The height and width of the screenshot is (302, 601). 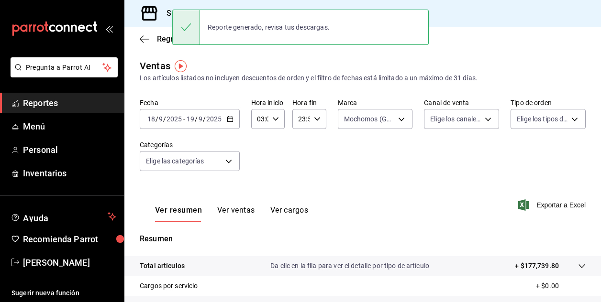 I want to click on label: Hora fin, so click(x=309, y=103).